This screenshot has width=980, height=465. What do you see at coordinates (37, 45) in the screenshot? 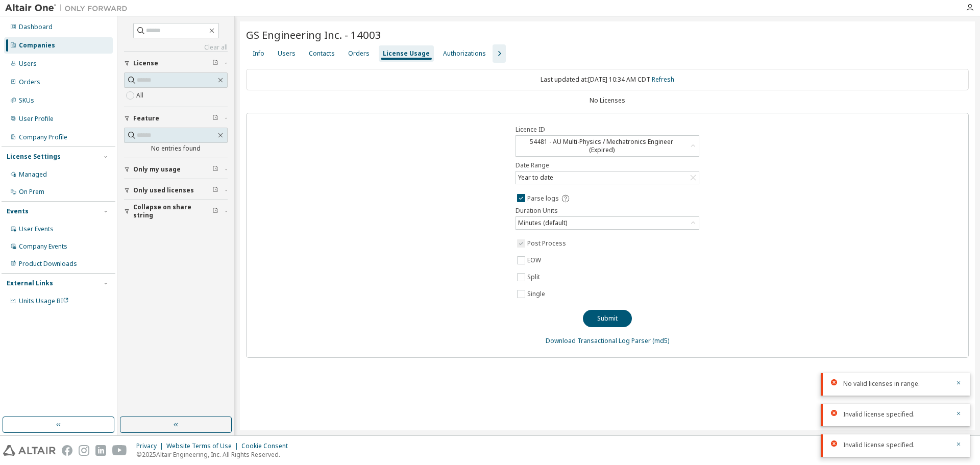
I see `div: Companies` at bounding box center [37, 45].